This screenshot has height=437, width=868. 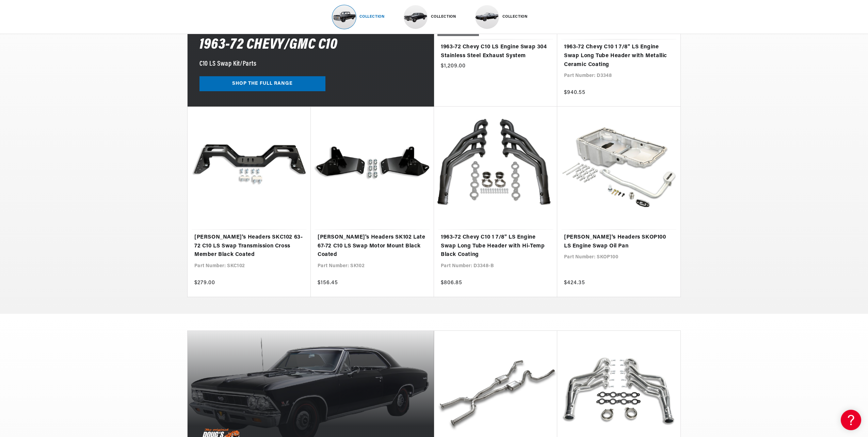 I want to click on a: 1963-72 Chevy C10 LS Engine Swap 304 Stainless Steel Exhaust System, so click(x=495, y=51).